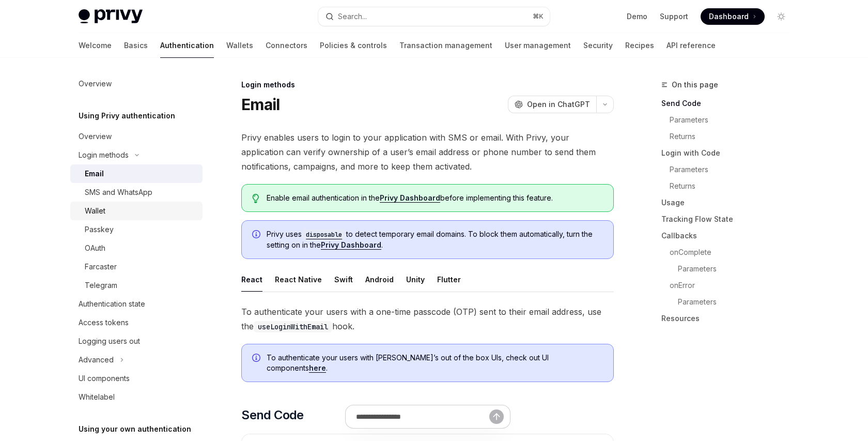  I want to click on div: Whitelabel, so click(97, 397).